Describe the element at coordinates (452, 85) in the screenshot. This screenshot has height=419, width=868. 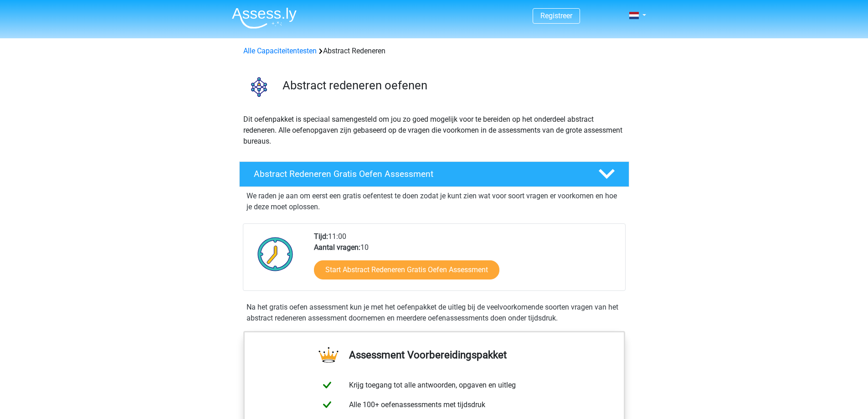
I see `h3: Abstract redeneren oefenen` at that location.